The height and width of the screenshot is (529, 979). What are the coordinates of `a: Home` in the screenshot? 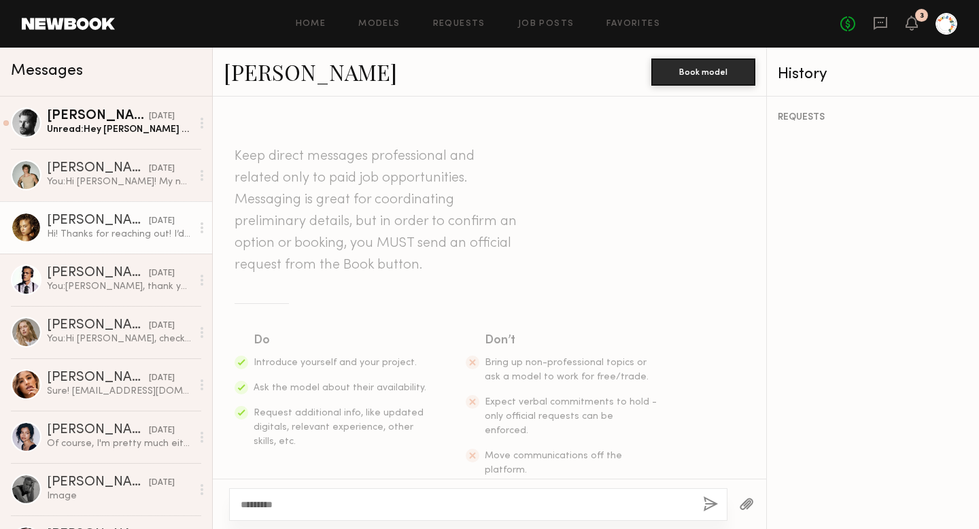 It's located at (311, 24).